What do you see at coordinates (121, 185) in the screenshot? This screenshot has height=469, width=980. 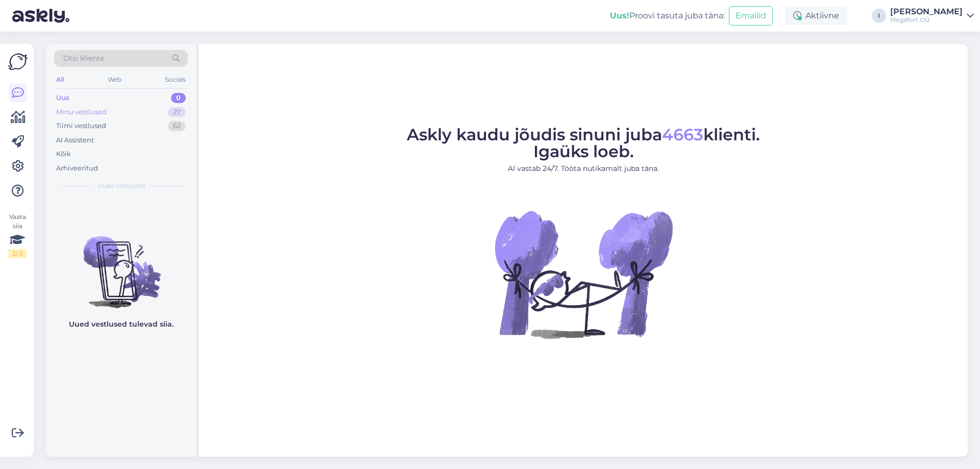 I see `span: Uued vestlused` at bounding box center [121, 185].